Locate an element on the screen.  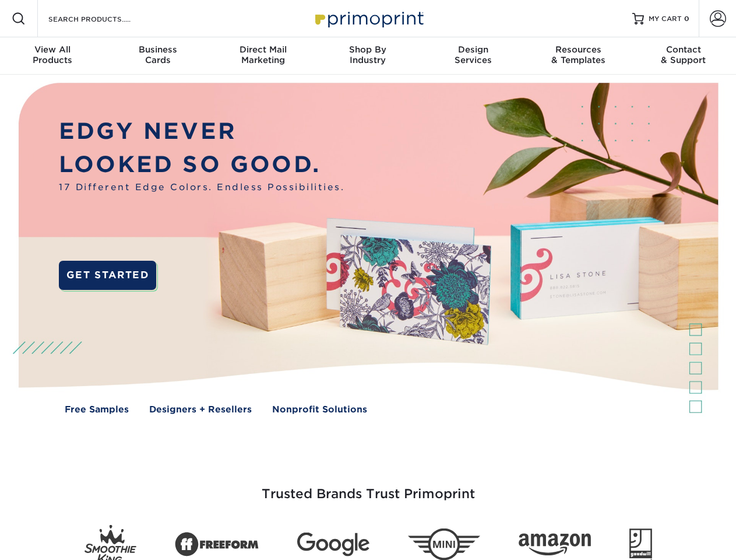
img: Goodwill is located at coordinates (640, 544).